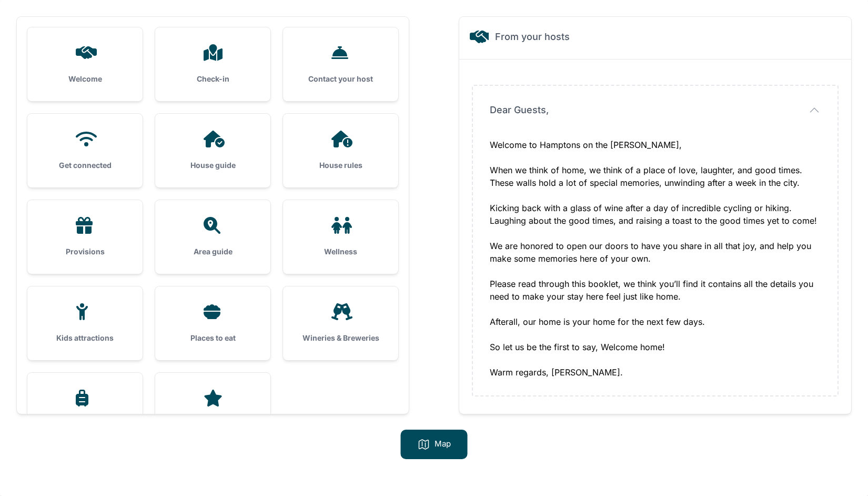 This screenshot has height=496, width=868. What do you see at coordinates (85, 338) in the screenshot?
I see `h3: Kids attractions` at bounding box center [85, 338].